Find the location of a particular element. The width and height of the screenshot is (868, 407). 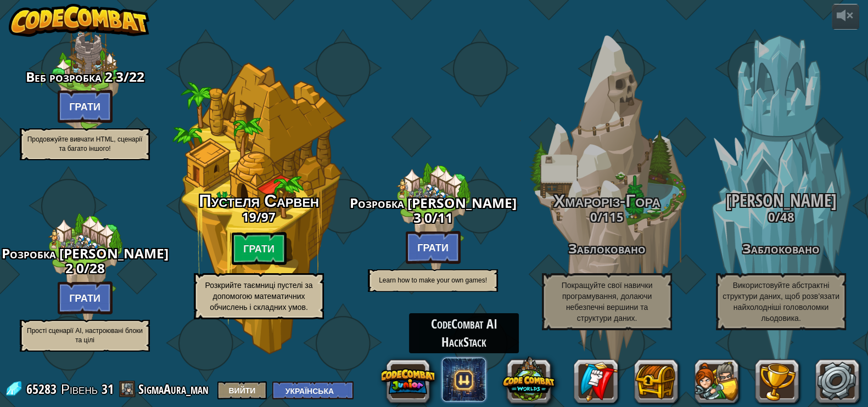

span: Покращуйте свої навички програмування, долаючи небезпечні вершини та структури даних. is located at coordinates (607, 302).